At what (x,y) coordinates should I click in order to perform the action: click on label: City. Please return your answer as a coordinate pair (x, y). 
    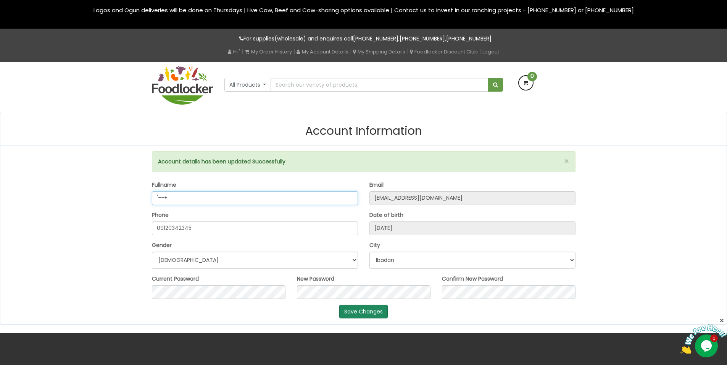
    Looking at the image, I should click on (375, 245).